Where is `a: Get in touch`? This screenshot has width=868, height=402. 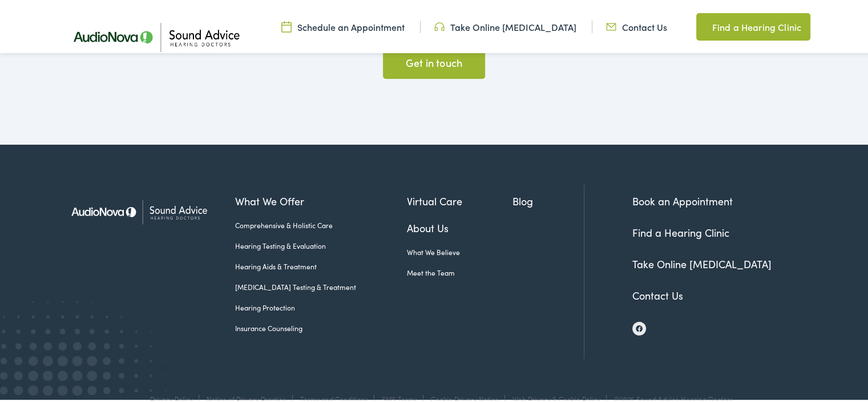 a: Get in touch is located at coordinates (434, 62).